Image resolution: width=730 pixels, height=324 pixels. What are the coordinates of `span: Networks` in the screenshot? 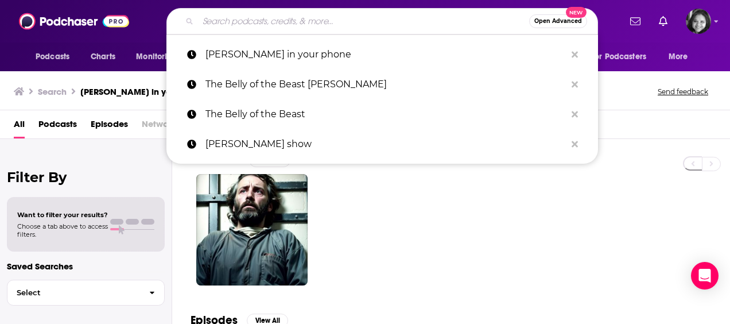 It's located at (161, 126).